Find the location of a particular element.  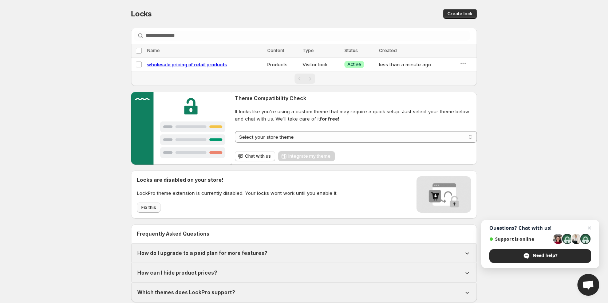

span: Locks is located at coordinates (141, 14).